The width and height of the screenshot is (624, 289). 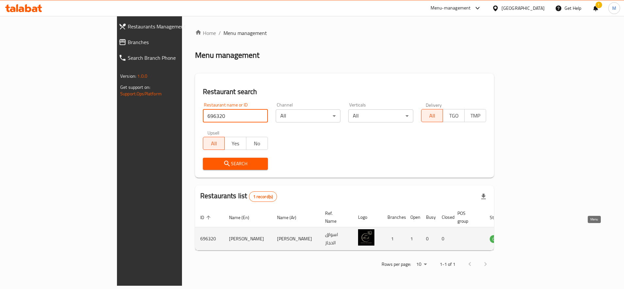 I want to click on span: ID, so click(x=207, y=218).